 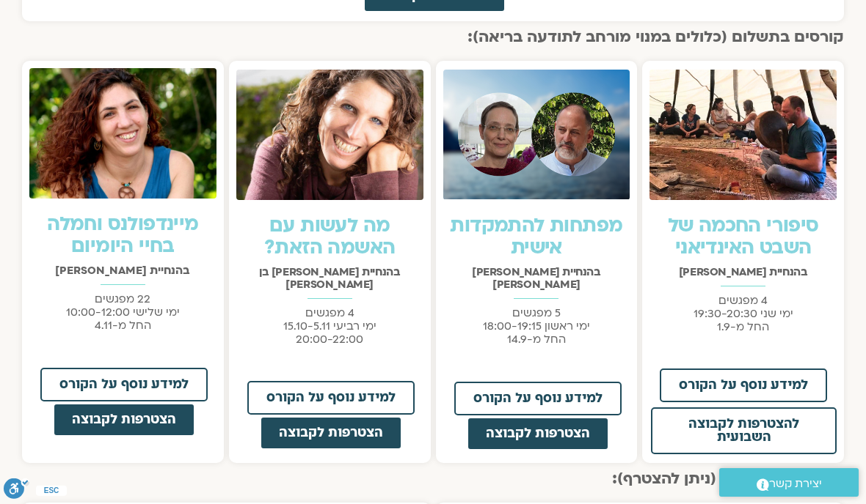 I want to click on span: 20:00-22:00, so click(x=329, y=339).